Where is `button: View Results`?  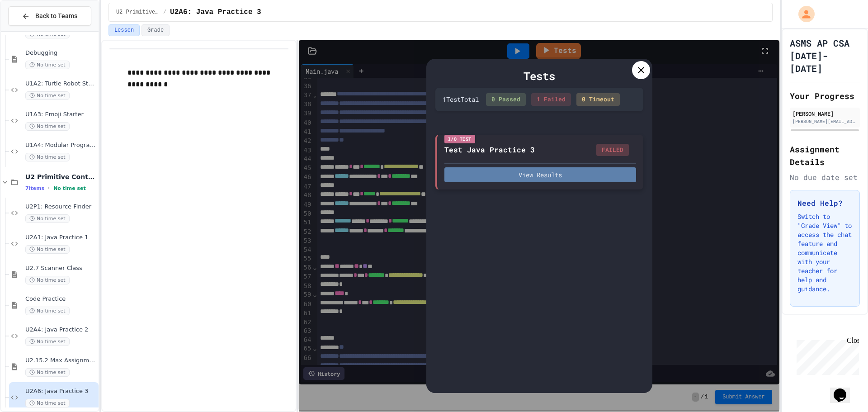 button: View Results is located at coordinates (540, 175).